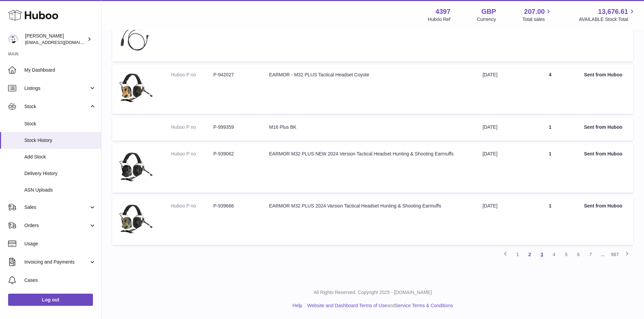 The width and height of the screenshot is (644, 319). I want to click on td: EARMOR M32 PLUS NEW 2024 Version Tactical Headset Hunting & Shooting Earmuffs, so click(369, 168).